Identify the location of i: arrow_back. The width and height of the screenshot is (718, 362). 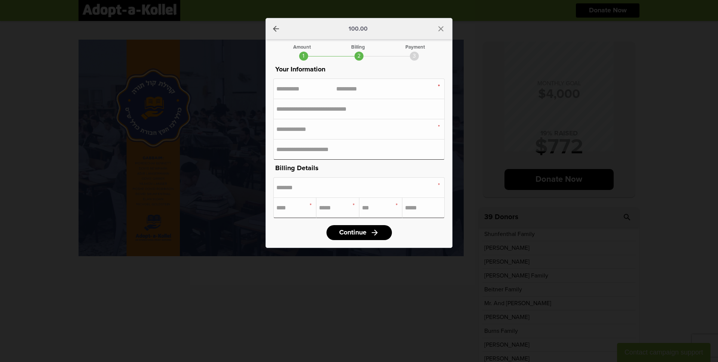
(276, 29).